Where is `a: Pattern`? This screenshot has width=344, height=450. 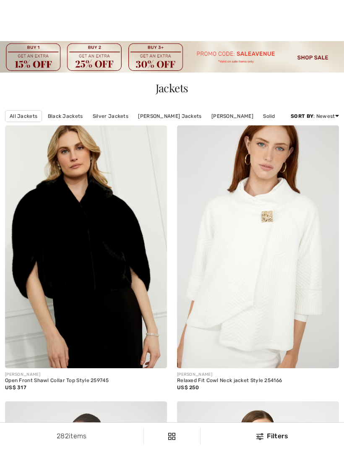
a: Pattern is located at coordinates (294, 116).